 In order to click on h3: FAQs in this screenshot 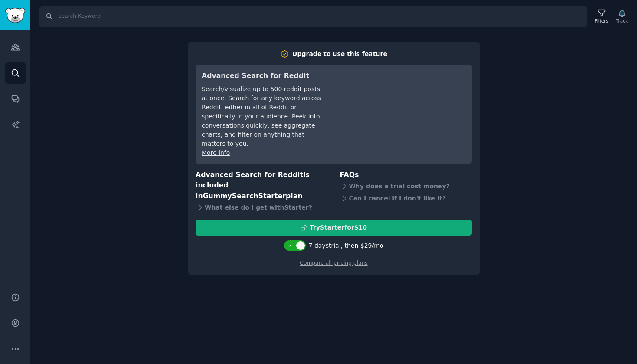, I will do `click(406, 175)`.